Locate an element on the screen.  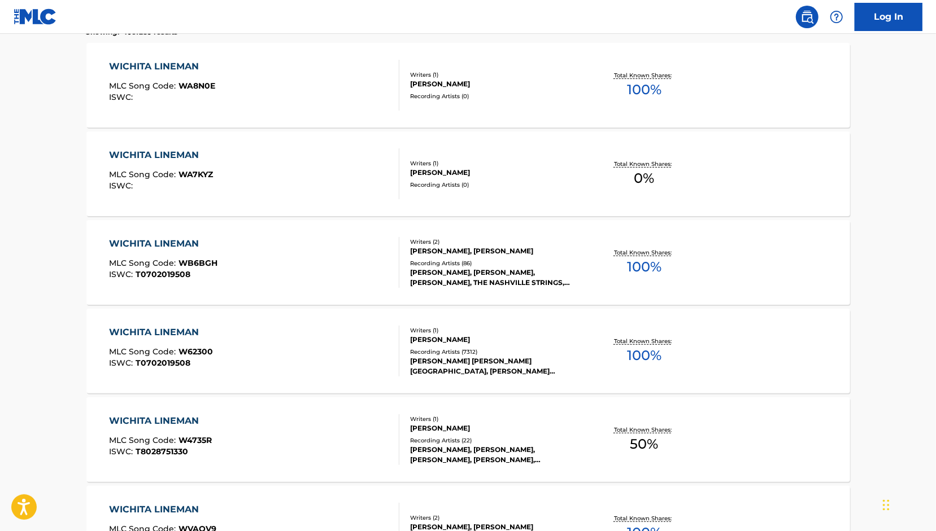
a: Public Search is located at coordinates (807, 17).